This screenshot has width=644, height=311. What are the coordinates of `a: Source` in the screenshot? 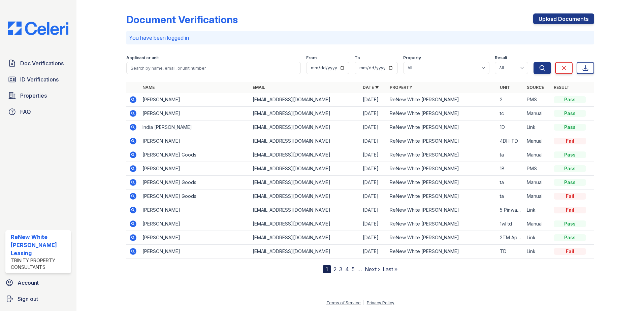 It's located at (535, 87).